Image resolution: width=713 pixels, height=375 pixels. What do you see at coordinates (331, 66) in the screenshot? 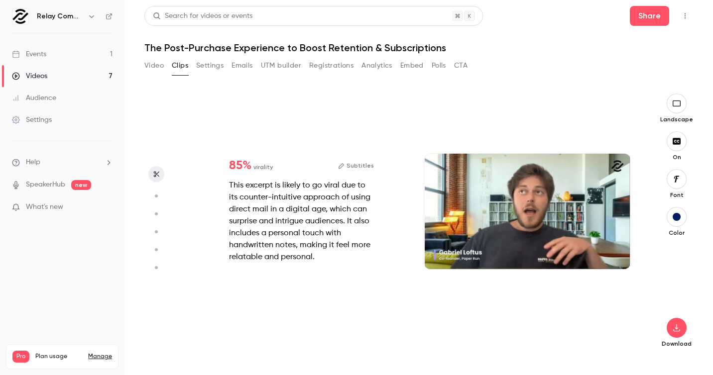
I see `button: Registrations` at bounding box center [331, 66].